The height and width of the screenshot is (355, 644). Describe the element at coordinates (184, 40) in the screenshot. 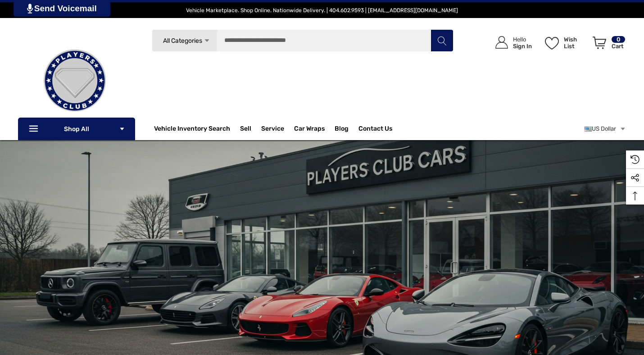

I see `a: All Categories Icon Arrow Down Icon Arrow Up` at that location.